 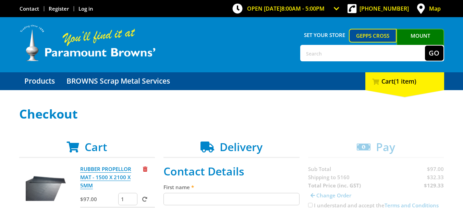 I want to click on span: Delivery, so click(x=241, y=147).